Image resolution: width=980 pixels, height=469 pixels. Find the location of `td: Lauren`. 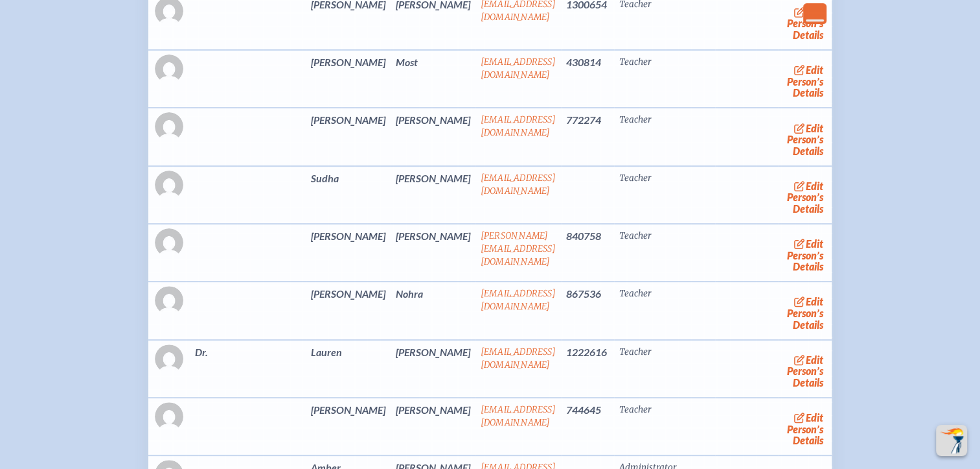

td: Lauren is located at coordinates (348, 368).